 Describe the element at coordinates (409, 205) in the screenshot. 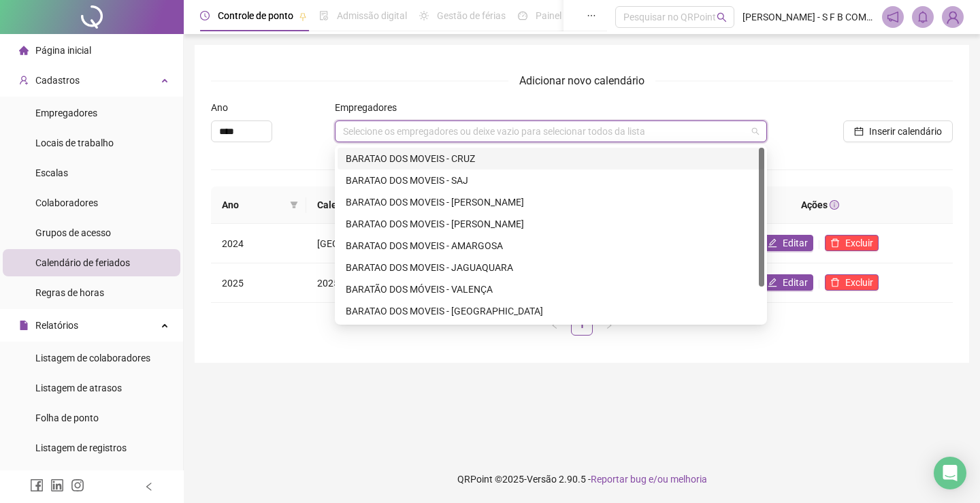

I see `span: Calendário` at that location.